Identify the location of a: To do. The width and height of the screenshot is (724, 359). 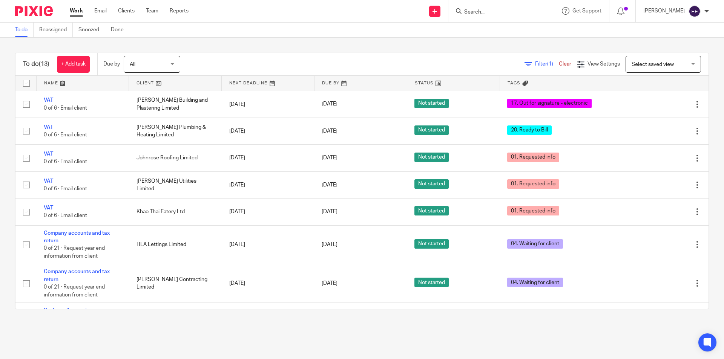
(24, 30).